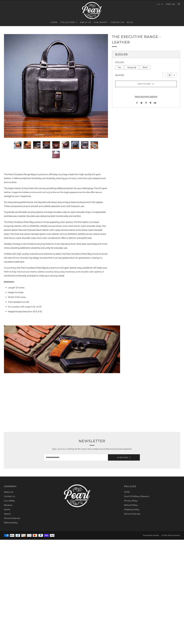  What do you see at coordinates (170, 4) in the screenshot?
I see `a: Cart (0)` at bounding box center [170, 4].